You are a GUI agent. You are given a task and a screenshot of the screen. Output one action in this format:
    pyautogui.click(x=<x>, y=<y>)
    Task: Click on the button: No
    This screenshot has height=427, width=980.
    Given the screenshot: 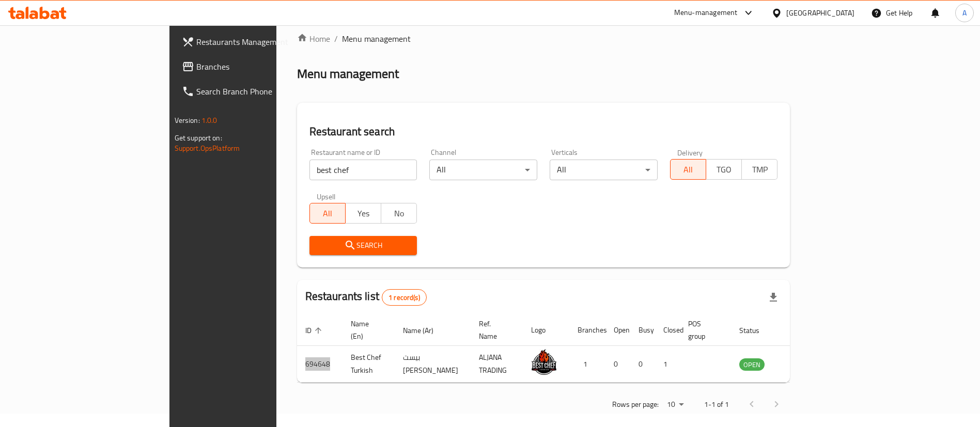 What is the action you would take?
    pyautogui.click(x=399, y=213)
    